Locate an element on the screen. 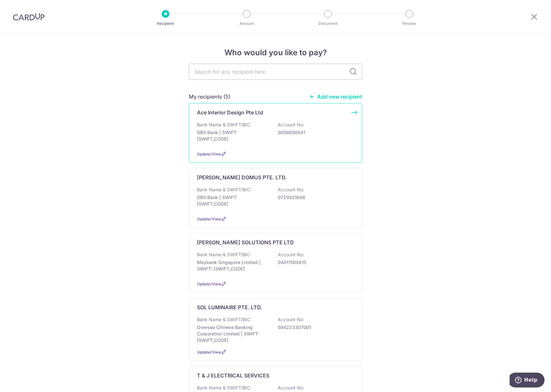  p: Recipient is located at coordinates (165, 24).